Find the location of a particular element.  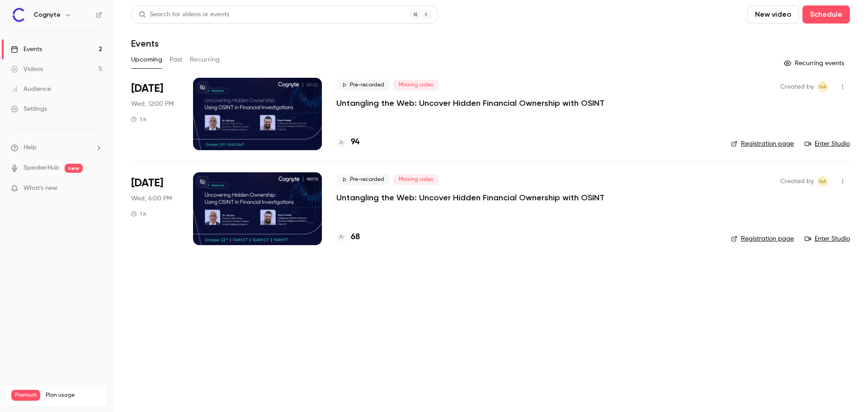

h4: 94 is located at coordinates (355, 142).